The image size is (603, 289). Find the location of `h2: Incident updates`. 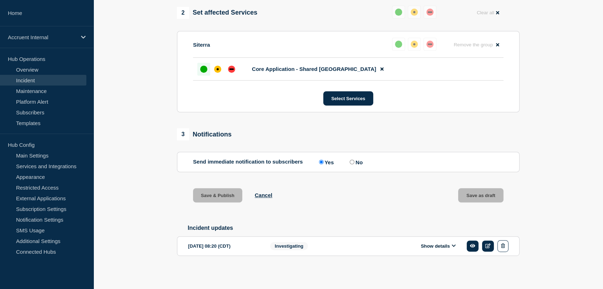

h2: Incident updates is located at coordinates (354, 228).